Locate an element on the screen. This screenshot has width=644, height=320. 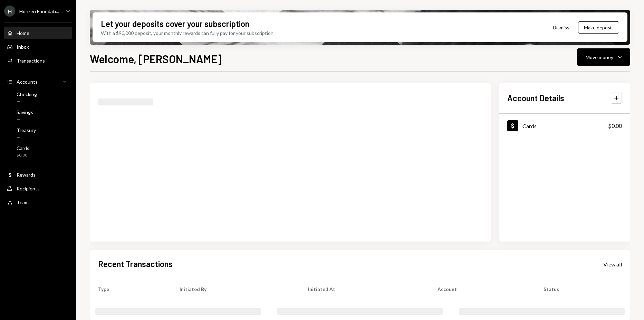
a: Home is located at coordinates (38, 33).